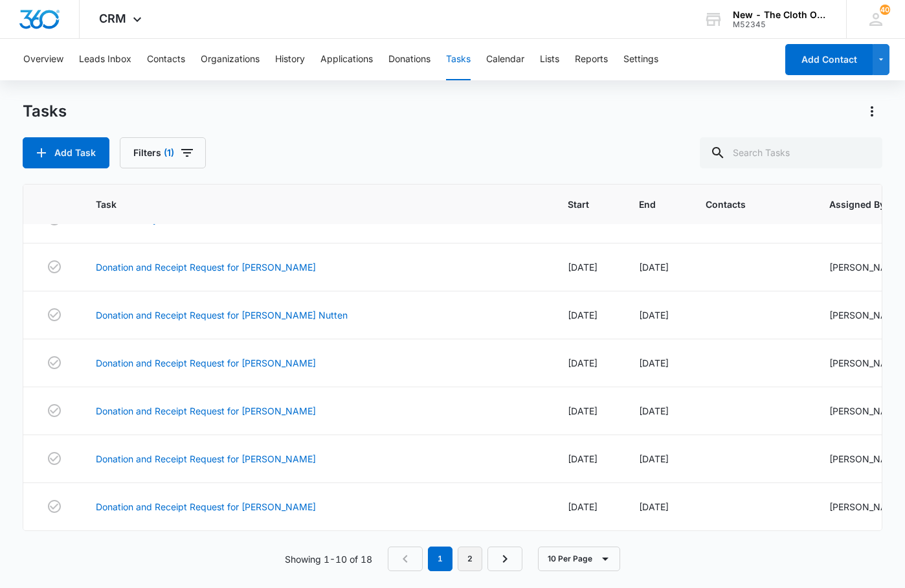  Describe the element at coordinates (290, 60) in the screenshot. I see `button: History` at that location.